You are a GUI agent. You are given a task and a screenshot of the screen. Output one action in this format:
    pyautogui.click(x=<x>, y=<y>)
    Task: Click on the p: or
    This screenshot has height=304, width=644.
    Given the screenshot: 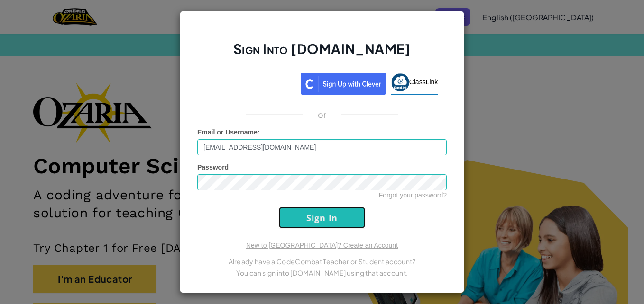 What is the action you would take?
    pyautogui.click(x=322, y=114)
    